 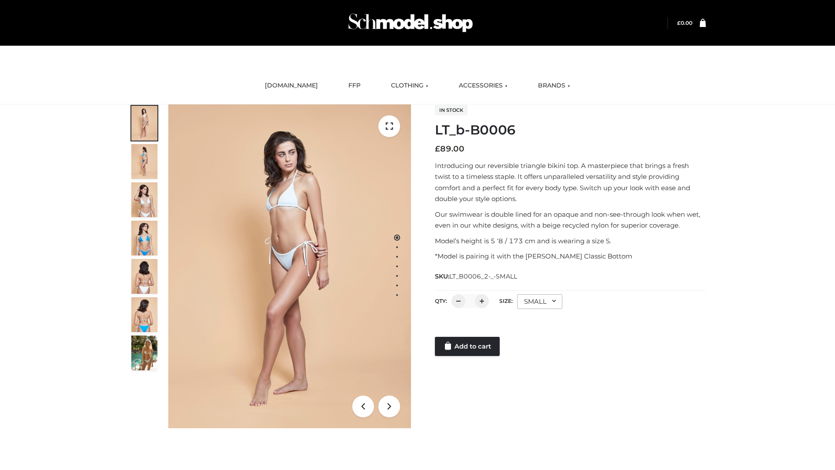 What do you see at coordinates (540, 301) in the screenshot?
I see `div: SMALL` at bounding box center [540, 301].